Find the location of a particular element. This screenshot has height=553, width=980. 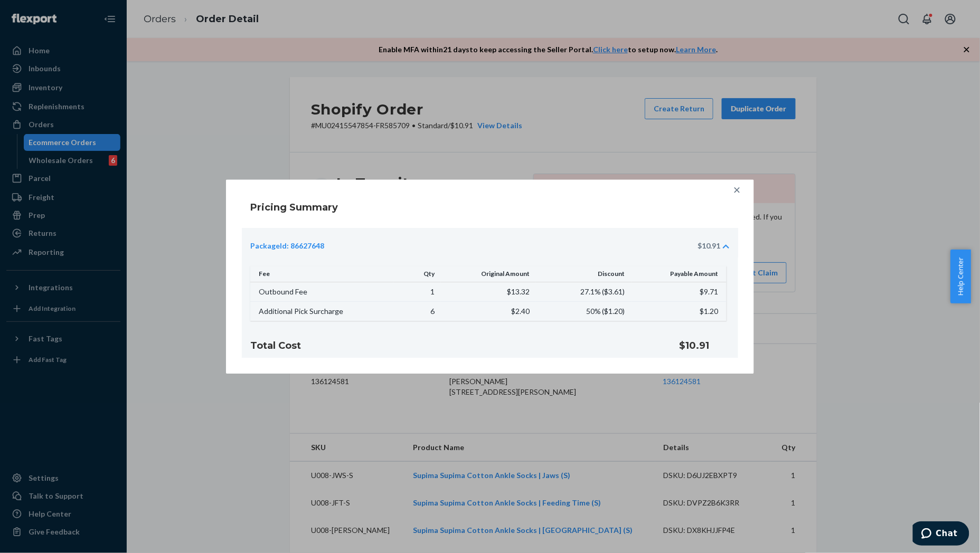

span: Chat is located at coordinates (34, 12).